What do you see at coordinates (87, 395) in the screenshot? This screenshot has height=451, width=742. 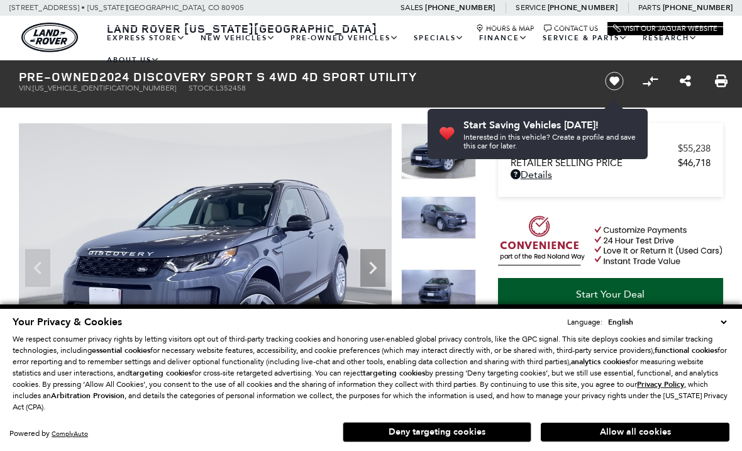 I see `strong: Arbitration Provision` at bounding box center [87, 395].